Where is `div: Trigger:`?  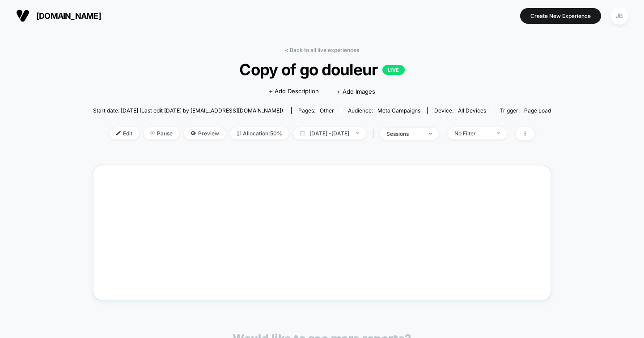 div: Trigger: is located at coordinates (526, 110).